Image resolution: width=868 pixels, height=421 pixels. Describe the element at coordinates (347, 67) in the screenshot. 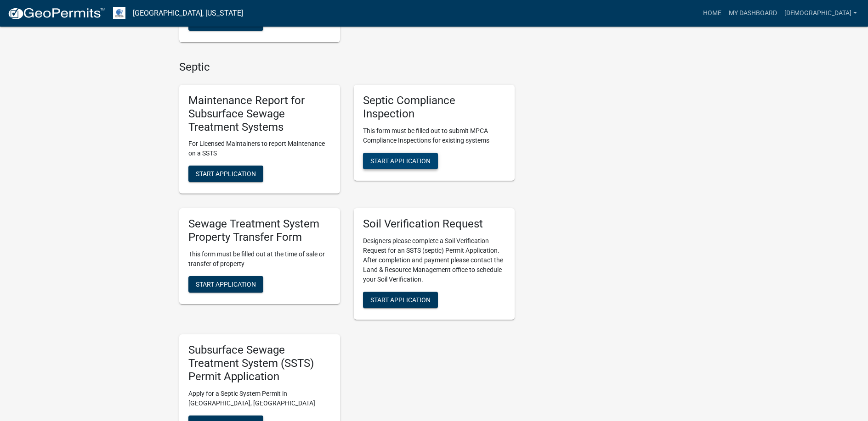

I see `h4: Septic` at that location.